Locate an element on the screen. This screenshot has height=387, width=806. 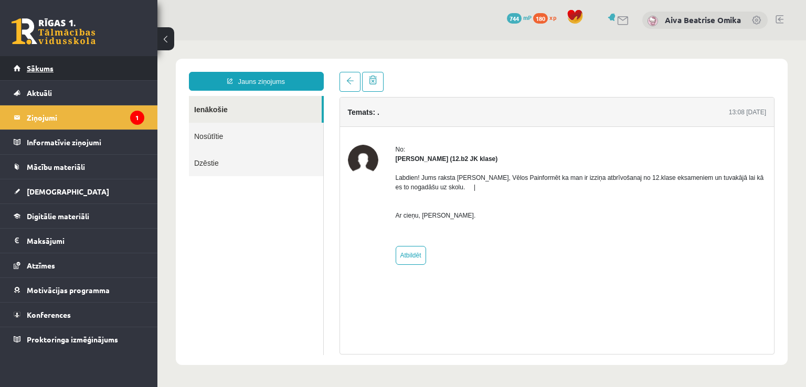
span: Digitālie materiāli is located at coordinates (58, 216).